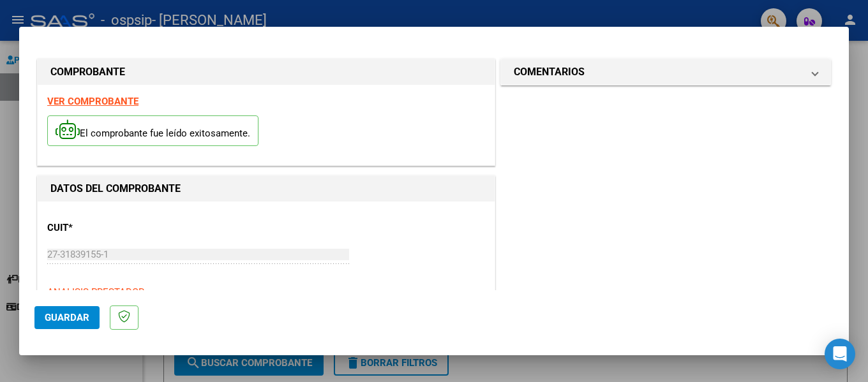 Image resolution: width=868 pixels, height=382 pixels. Describe the element at coordinates (96, 292) in the screenshot. I see `span: ANALISIS PRESTADOR` at that location.